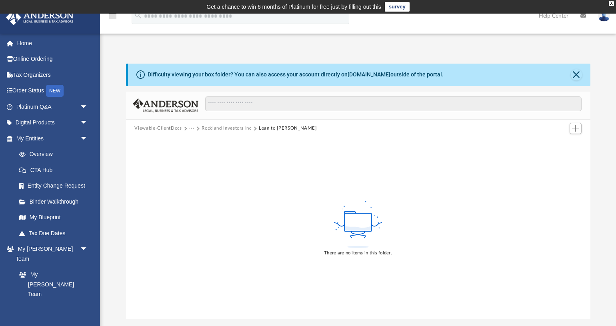 The height and width of the screenshot is (326, 616). What do you see at coordinates (226, 128) in the screenshot?
I see `button: Rockland Investors Inc` at bounding box center [226, 128].